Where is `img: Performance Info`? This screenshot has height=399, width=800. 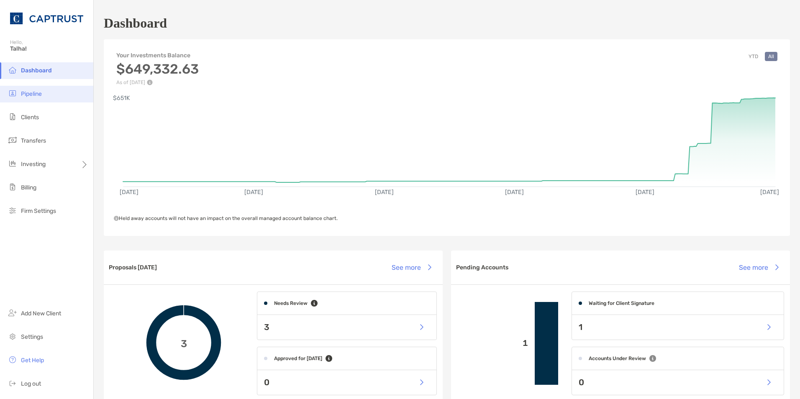
img: Performance Info is located at coordinates (150, 82).